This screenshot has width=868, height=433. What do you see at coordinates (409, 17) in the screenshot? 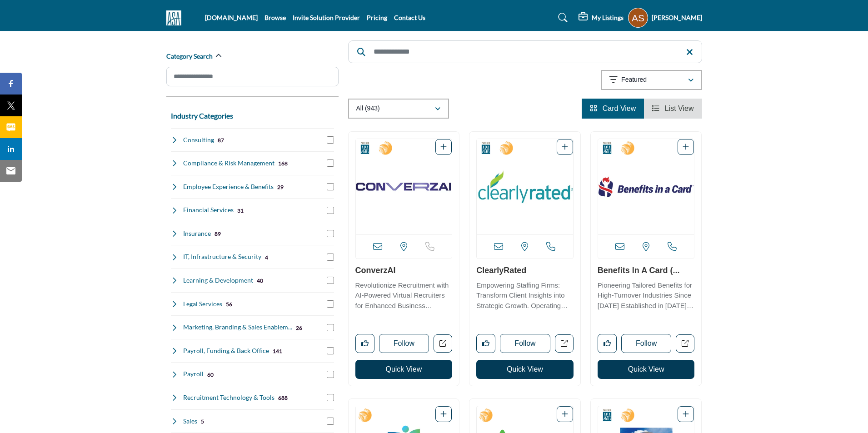
I see `a: Contact Us` at bounding box center [409, 17].